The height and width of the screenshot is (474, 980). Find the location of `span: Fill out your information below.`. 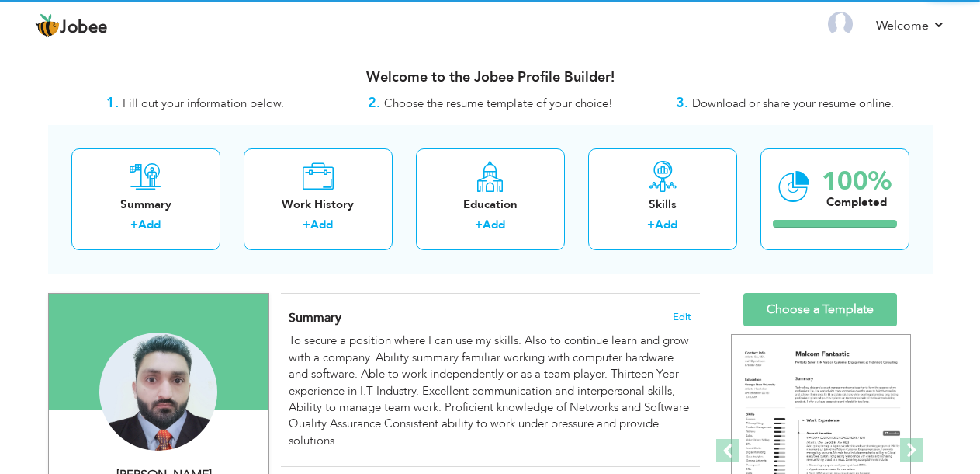

span: Fill out your information below. is located at coordinates (203, 103).